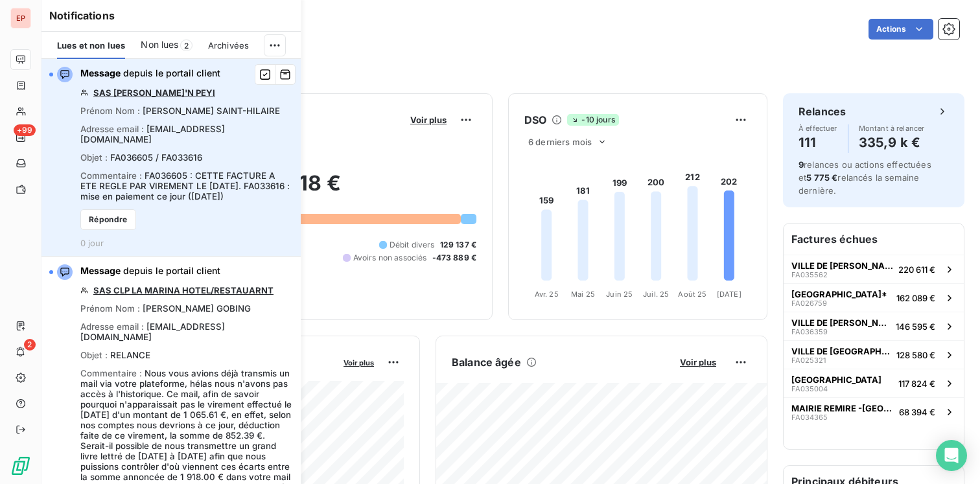 The image size is (980, 484). I want to click on tspan: Août 25, so click(692, 294).